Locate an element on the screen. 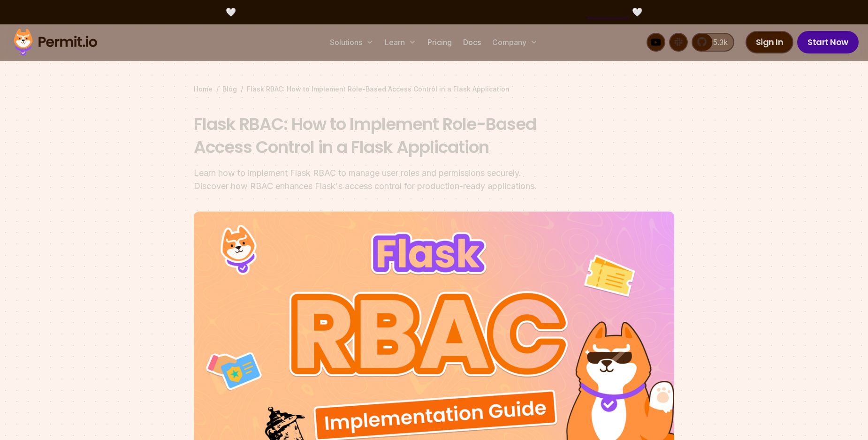 The width and height of the screenshot is (868, 440). a: Pricing is located at coordinates (440, 42).